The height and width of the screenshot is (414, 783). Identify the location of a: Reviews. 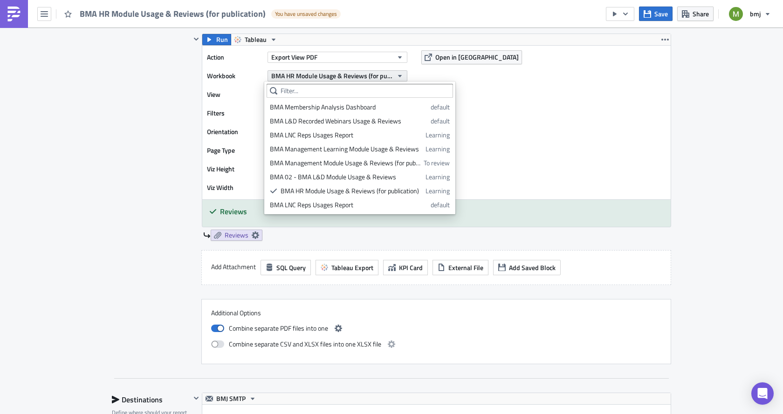
(236, 235).